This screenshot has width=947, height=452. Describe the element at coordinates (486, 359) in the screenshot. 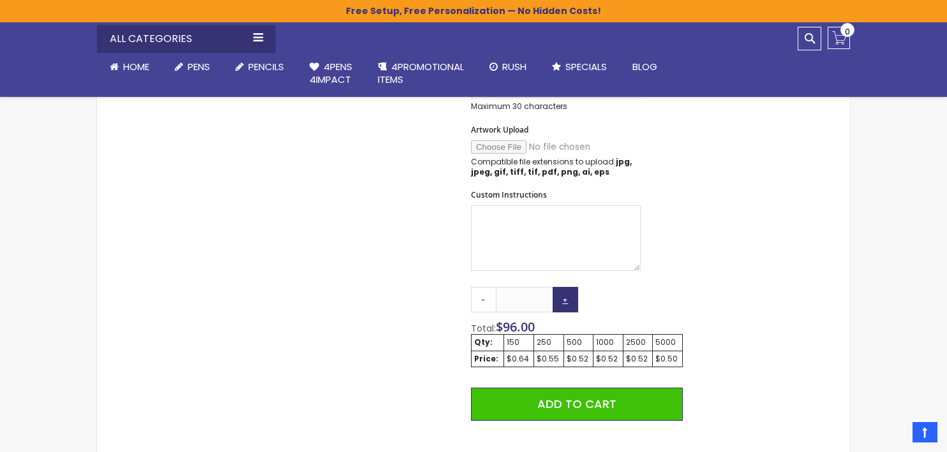

I see `strong: Price:` at that location.